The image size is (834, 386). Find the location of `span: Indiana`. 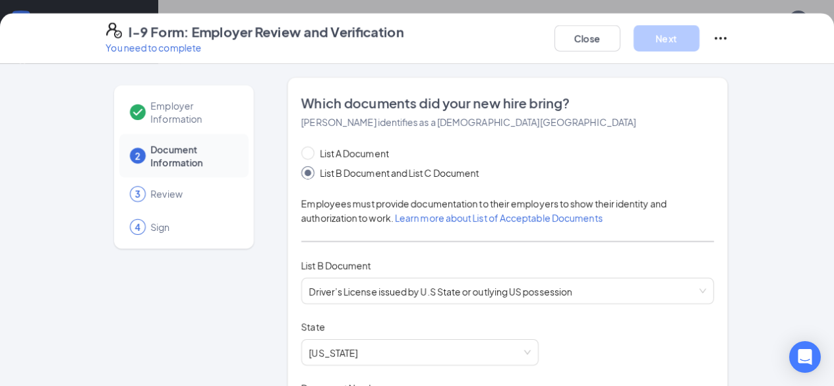

span: Indiana is located at coordinates (420, 352).